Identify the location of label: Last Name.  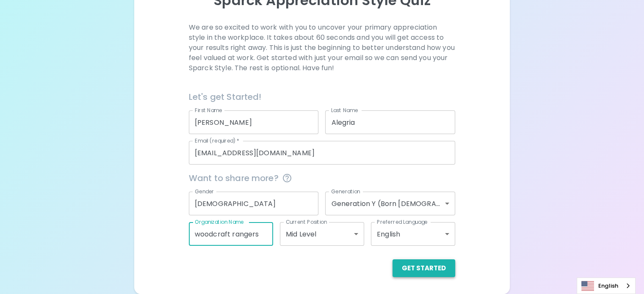
(344, 110).